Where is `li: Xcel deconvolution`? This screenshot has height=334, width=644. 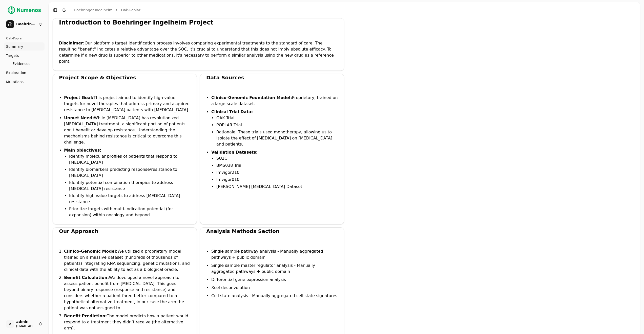 li: Xcel deconvolution is located at coordinates (275, 288).